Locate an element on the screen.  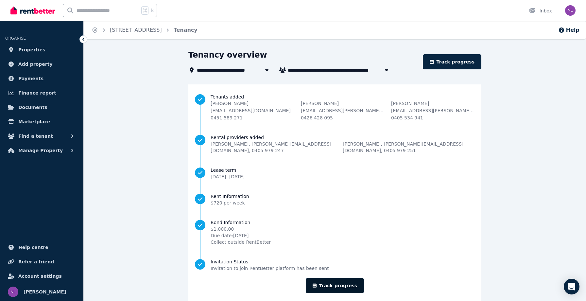
span: $720 per week is located at coordinates (228, 203).